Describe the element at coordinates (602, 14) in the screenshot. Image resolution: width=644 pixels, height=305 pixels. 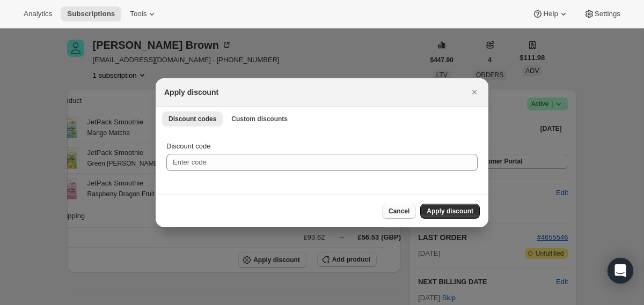
I see `button: Settings` at that location.